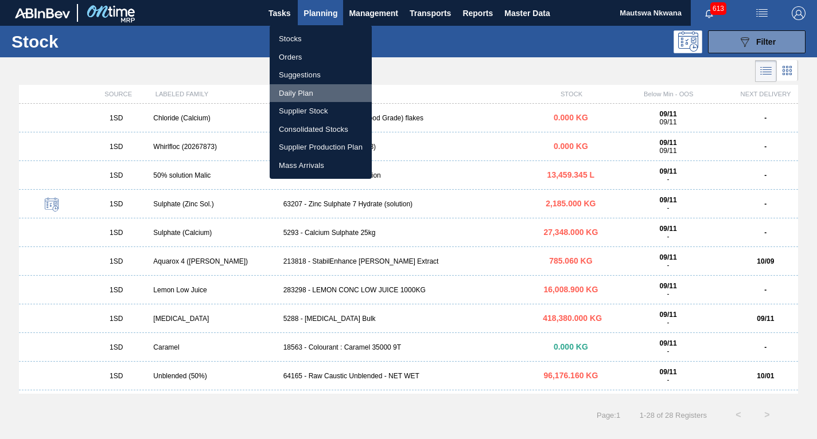 Image resolution: width=817 pixels, height=439 pixels. I want to click on li: Daily Plan, so click(321, 94).